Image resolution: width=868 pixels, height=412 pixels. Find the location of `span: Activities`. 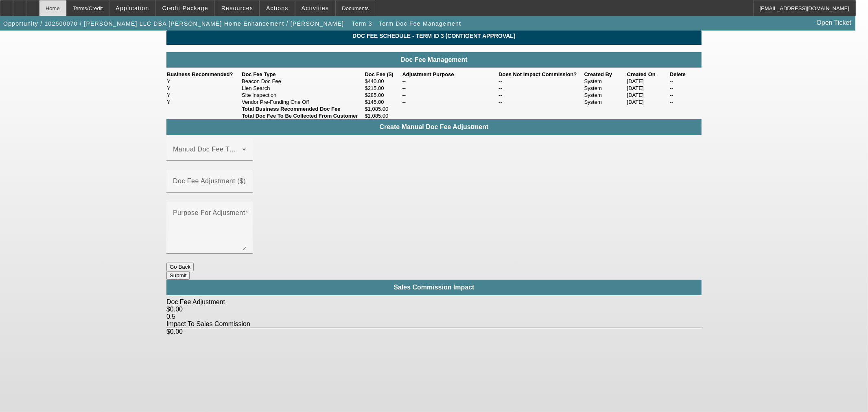

span: Activities is located at coordinates (316, 8).